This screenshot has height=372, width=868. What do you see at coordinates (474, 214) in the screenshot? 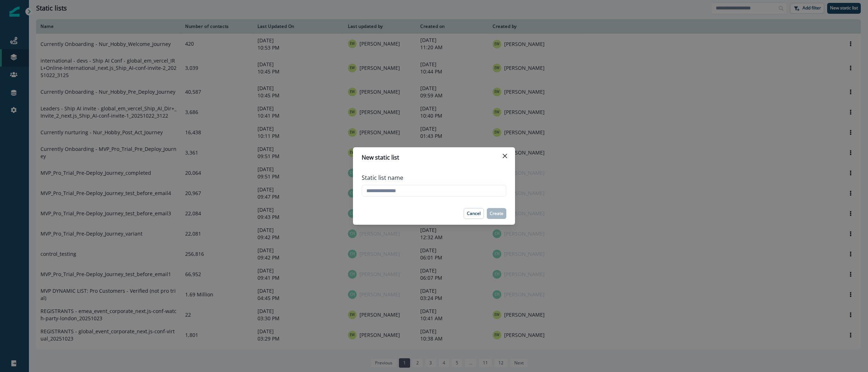
I see `p: Cancel` at bounding box center [474, 214].